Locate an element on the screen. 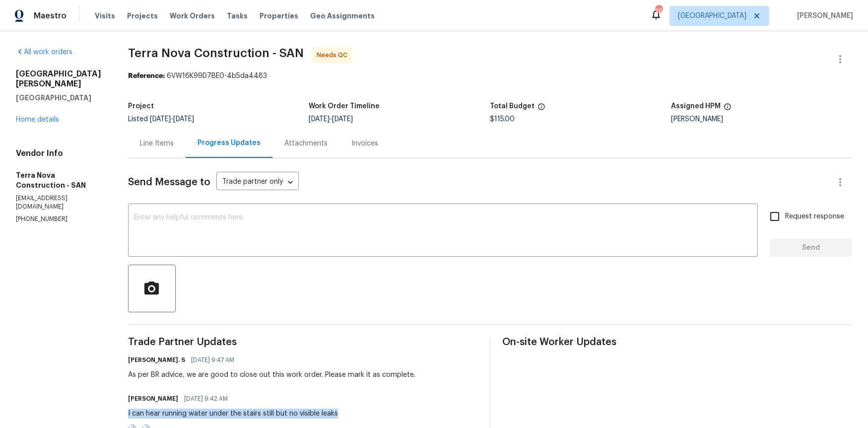 The height and width of the screenshot is (428, 868). h5: Work Order Timeline is located at coordinates (344, 106).